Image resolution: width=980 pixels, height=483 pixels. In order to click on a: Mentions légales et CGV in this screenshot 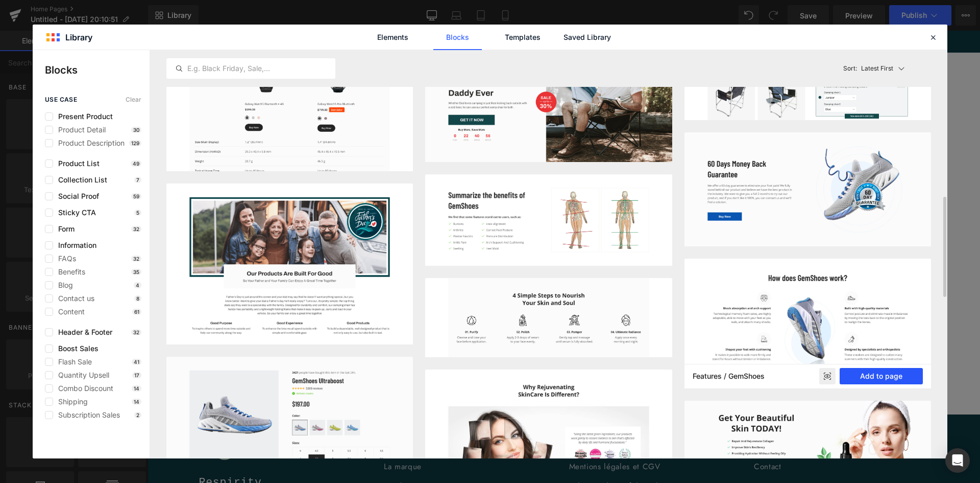, I will do `click(467, 437)`.